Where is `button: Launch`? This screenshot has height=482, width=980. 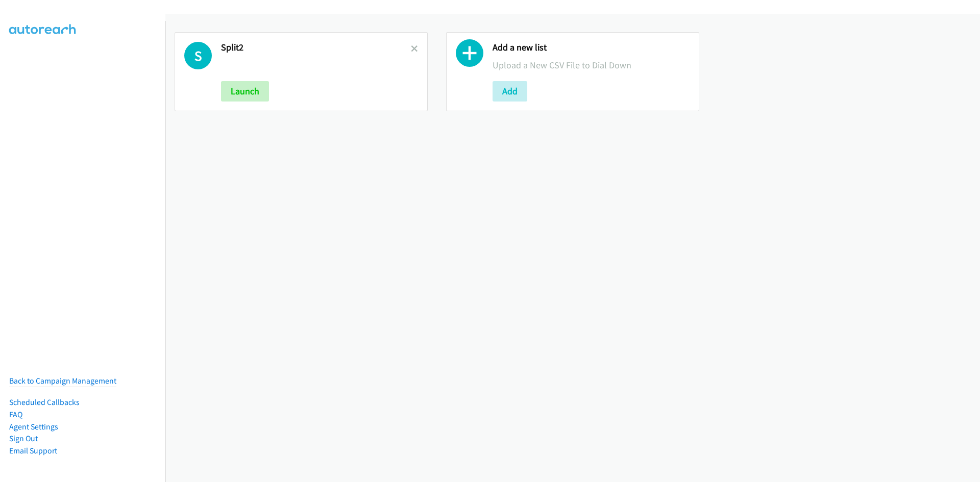
button: Launch is located at coordinates (245, 91).